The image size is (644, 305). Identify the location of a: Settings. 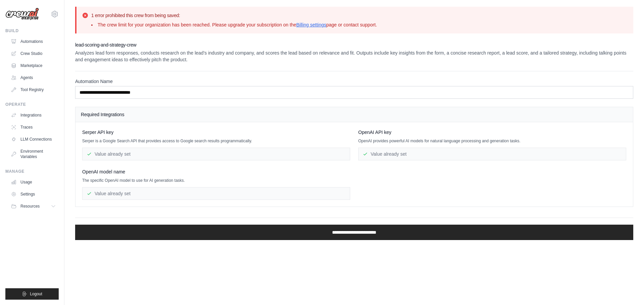
(33, 194).